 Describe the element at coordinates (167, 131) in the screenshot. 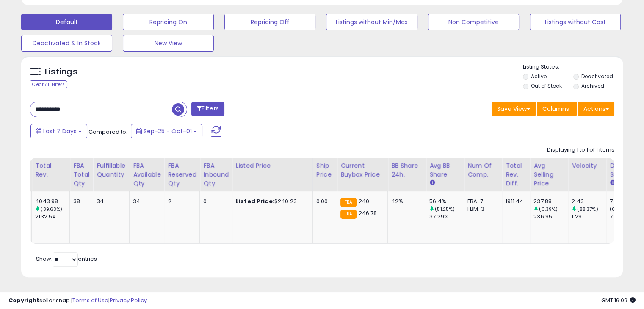

I see `button: Sep-25 - Oct-01` at that location.